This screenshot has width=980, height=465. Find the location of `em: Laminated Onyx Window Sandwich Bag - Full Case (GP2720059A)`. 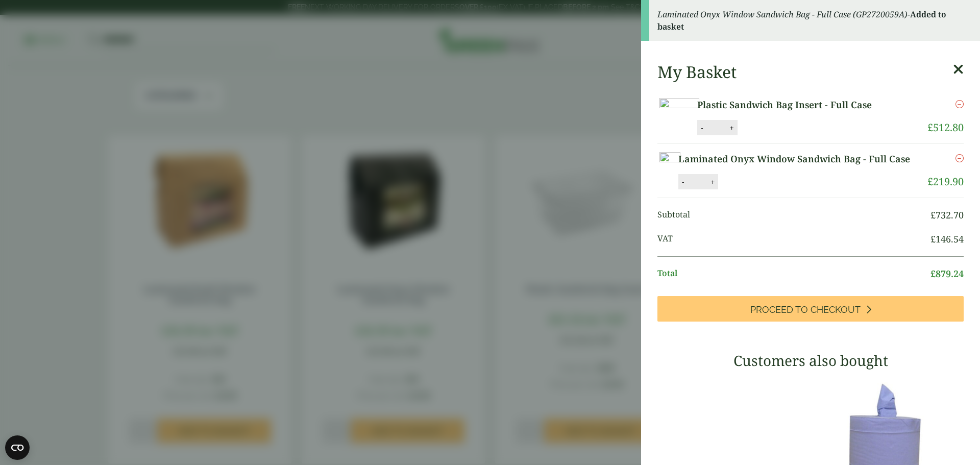

em: Laminated Onyx Window Sandwich Bag - Full Case (GP2720059A) is located at coordinates (782, 15).